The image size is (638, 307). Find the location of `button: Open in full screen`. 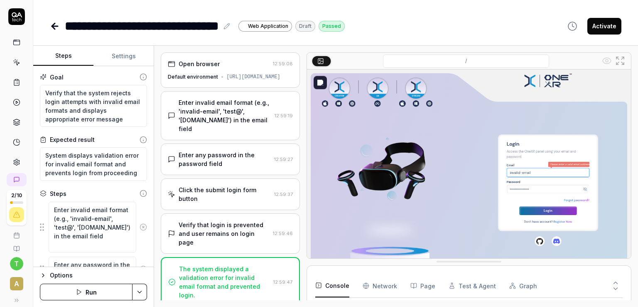

button: Open in full screen is located at coordinates (620, 61).